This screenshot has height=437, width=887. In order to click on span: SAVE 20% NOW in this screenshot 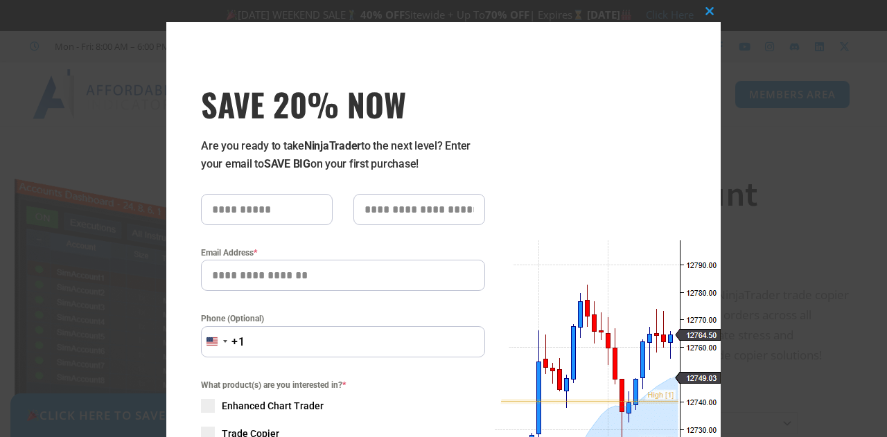, I will do `click(343, 104)`.